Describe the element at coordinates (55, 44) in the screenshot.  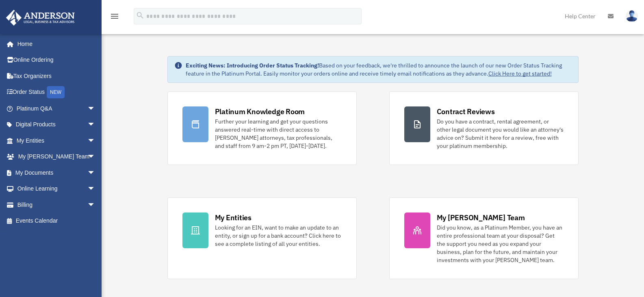
I see `a: Home` at that location.